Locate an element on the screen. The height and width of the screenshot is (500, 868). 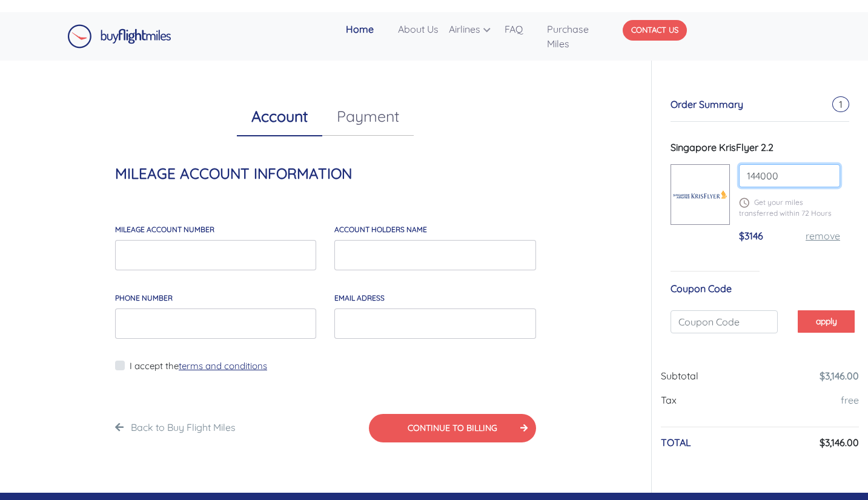
a: remove is located at coordinates (823, 236).